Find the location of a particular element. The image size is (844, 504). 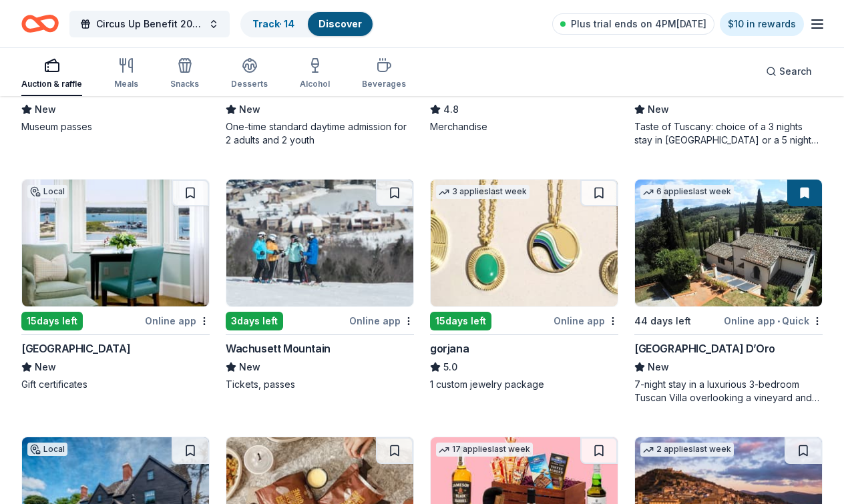

img: Image for gorjana is located at coordinates (524, 243).